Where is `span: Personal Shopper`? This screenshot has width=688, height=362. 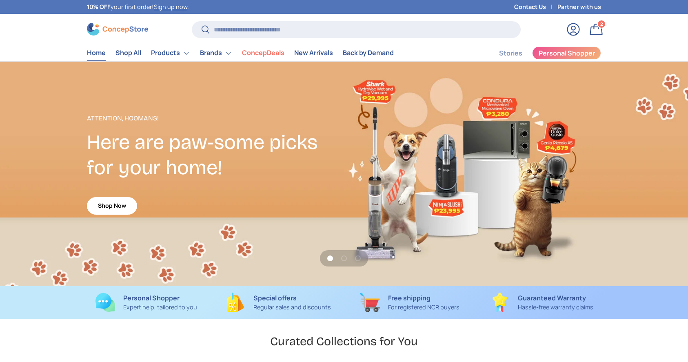 span: Personal Shopper is located at coordinates (567, 53).